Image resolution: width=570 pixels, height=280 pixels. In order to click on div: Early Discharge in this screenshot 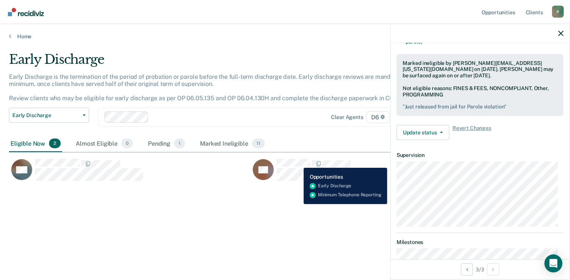, I will do `click(223, 62)`.